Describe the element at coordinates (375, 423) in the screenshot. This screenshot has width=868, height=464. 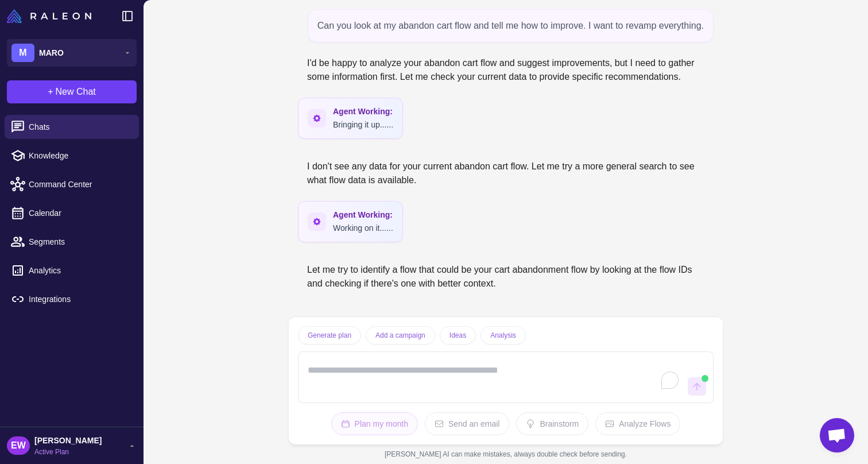
I see `button: Plan my month` at that location.